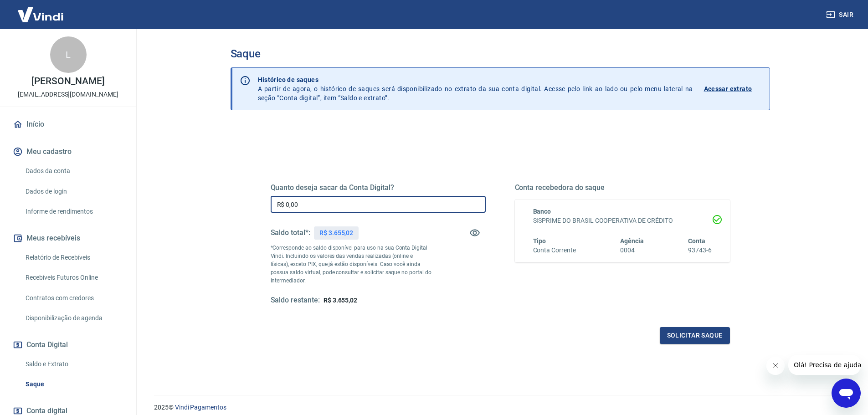 Image resolution: width=868 pixels, height=415 pixels. Describe the element at coordinates (41, 10) in the screenshot. I see `span: Olá! Precisa de ajuda?` at that location.